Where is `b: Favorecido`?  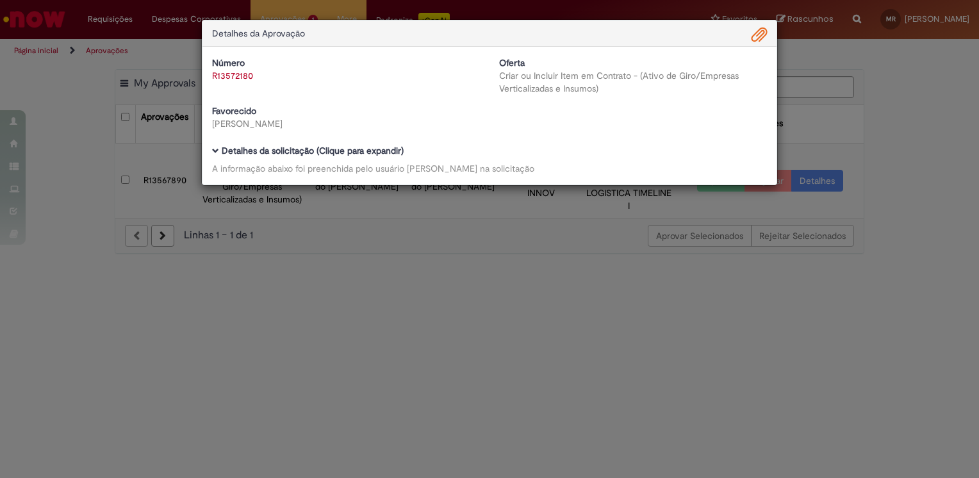
b: Favorecido is located at coordinates (234, 111).